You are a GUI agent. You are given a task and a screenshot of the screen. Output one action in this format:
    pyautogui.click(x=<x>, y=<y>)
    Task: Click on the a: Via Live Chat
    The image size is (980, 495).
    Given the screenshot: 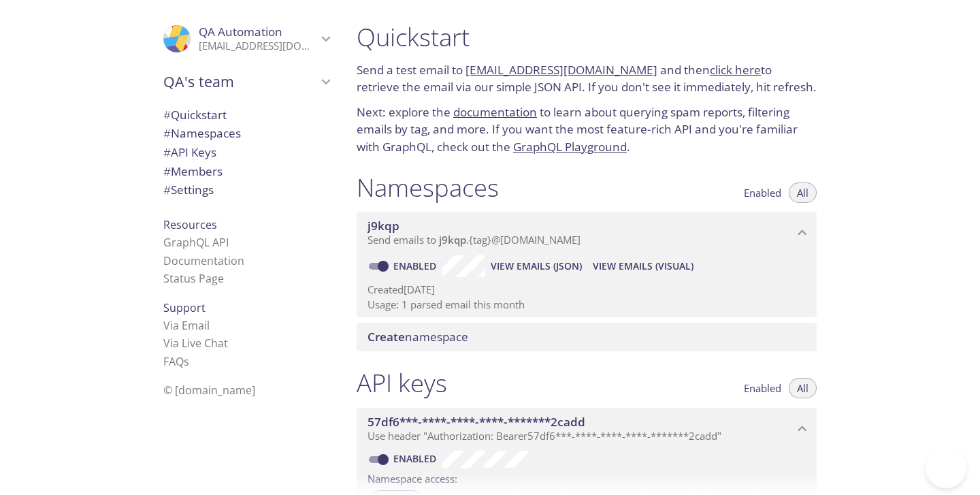 What is the action you would take?
    pyautogui.click(x=195, y=343)
    